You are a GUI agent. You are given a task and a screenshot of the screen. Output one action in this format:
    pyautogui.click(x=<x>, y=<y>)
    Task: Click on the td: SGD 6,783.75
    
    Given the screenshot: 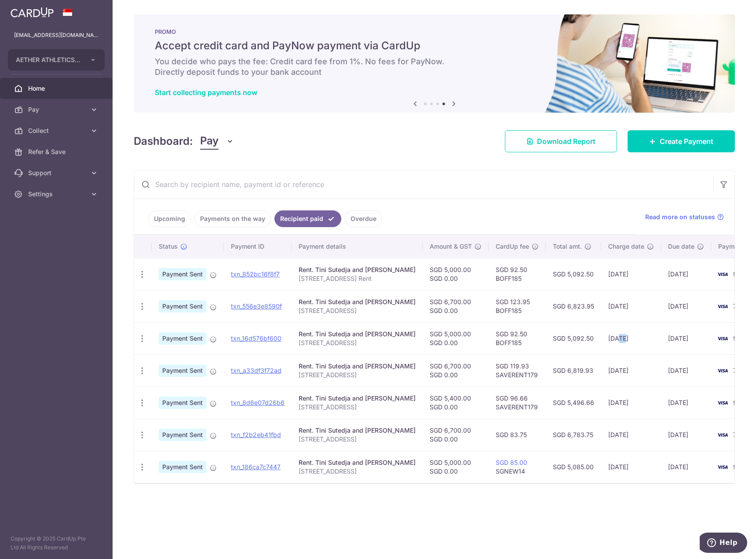 What is the action you would take?
    pyautogui.click(x=573, y=434)
    